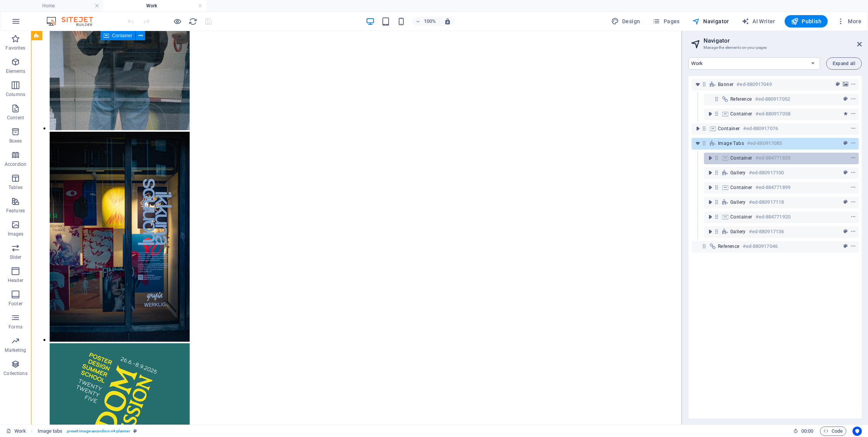  Describe the element at coordinates (155, 6) in the screenshot. I see `h4: Work` at that location.